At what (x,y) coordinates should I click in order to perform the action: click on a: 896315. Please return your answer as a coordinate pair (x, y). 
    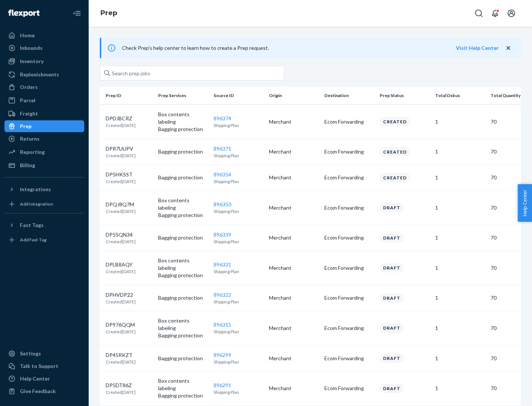
    Looking at the image, I should click on (222, 325).